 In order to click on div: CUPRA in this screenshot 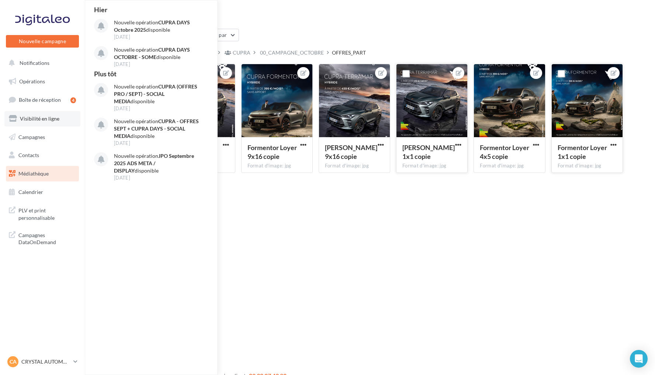, I will do `click(242, 53)`.